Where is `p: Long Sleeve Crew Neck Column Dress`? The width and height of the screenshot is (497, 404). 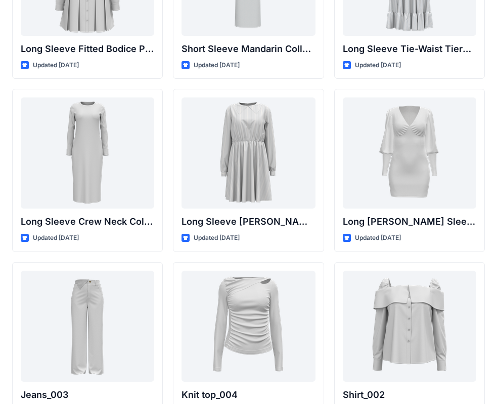 p: Long Sleeve Crew Neck Column Dress is located at coordinates (87, 222).